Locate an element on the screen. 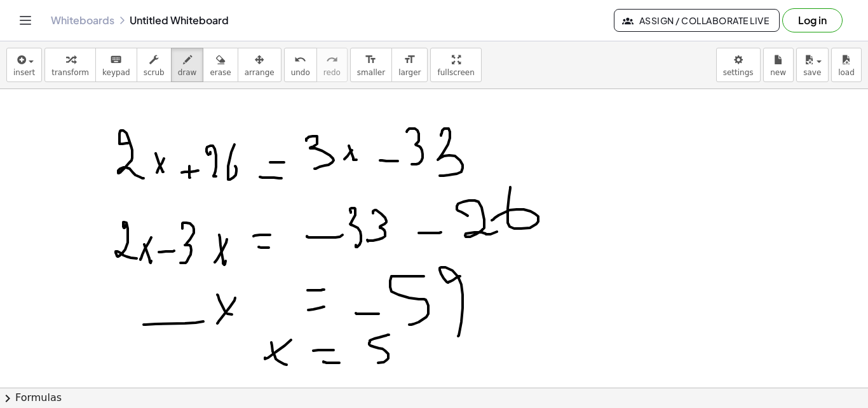 This screenshot has width=868, height=408. button: redoredo is located at coordinates (332, 65).